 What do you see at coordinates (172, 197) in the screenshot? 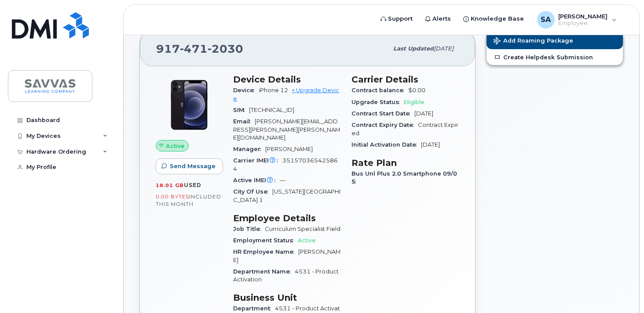
I see `span: 0.00 Bytes` at bounding box center [172, 197].